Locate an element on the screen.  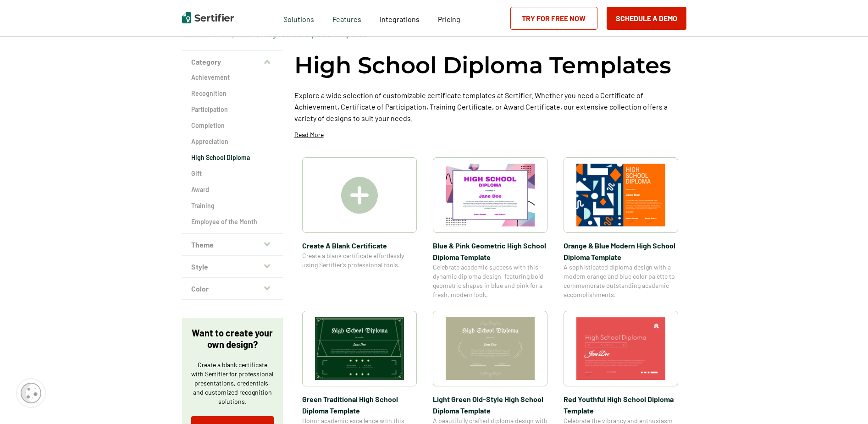
a: Award is located at coordinates (232, 190).